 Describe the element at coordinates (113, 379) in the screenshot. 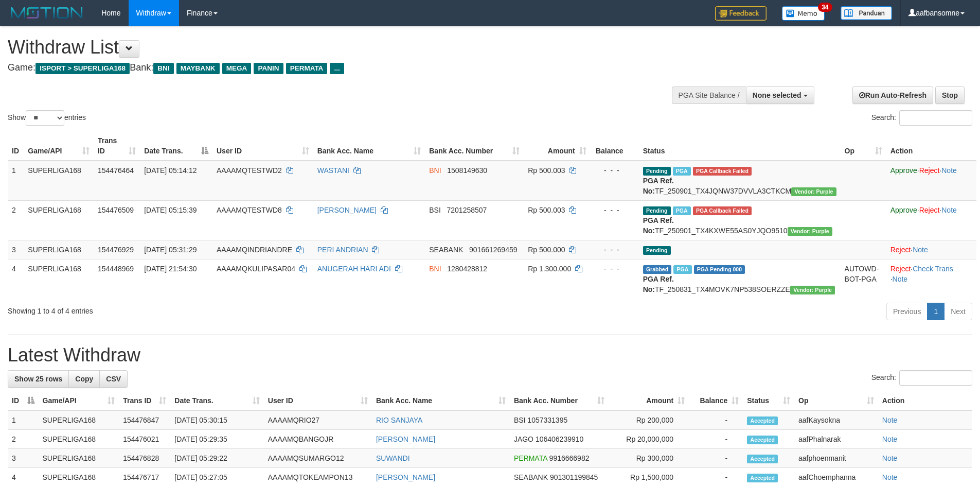

I see `a: CSV` at that location.